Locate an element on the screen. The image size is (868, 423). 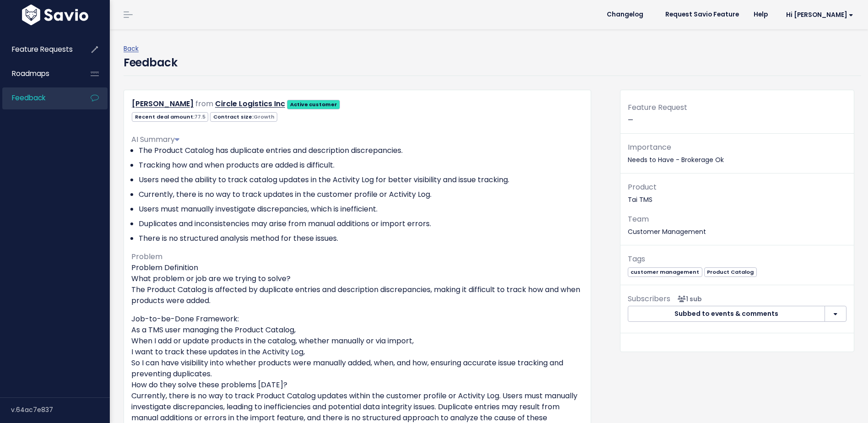
h4: Feedback is located at coordinates (150, 63).